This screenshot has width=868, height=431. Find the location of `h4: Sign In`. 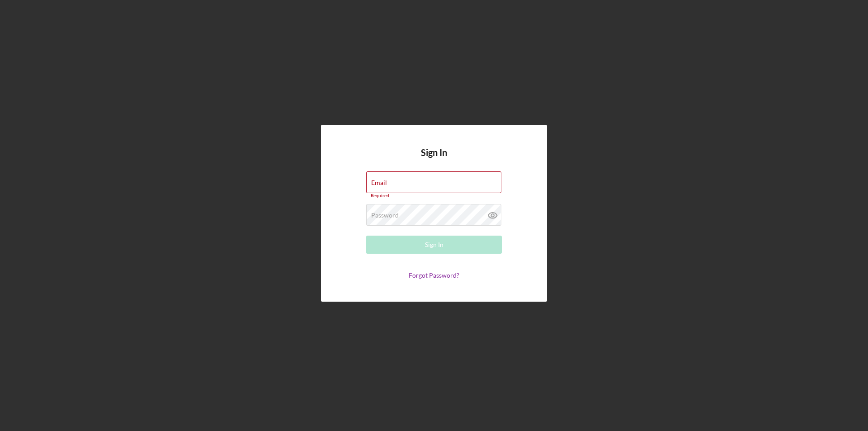

h4: Sign In is located at coordinates (434, 159).